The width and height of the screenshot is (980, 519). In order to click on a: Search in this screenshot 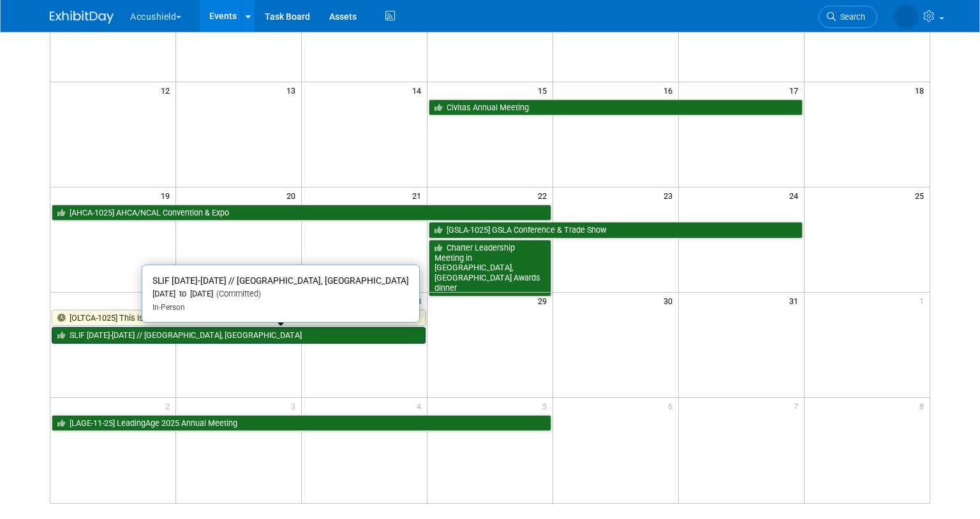, I will do `click(848, 17)`.